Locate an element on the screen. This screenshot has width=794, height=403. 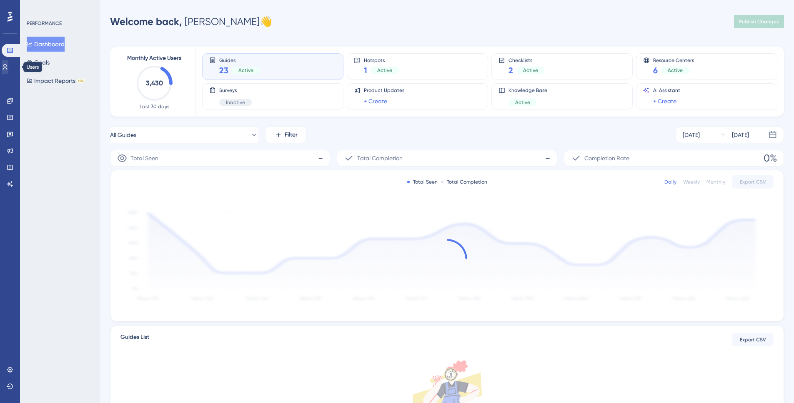
span: Total Completion is located at coordinates (380, 158).